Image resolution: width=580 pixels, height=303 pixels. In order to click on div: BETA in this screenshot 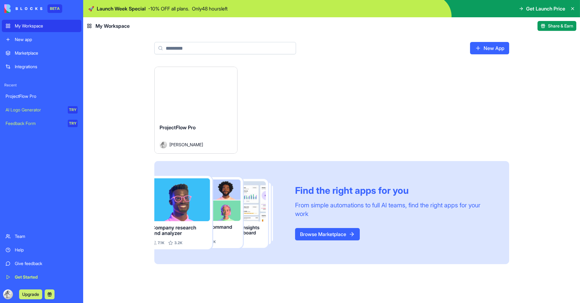, I will do `click(55, 9)`.